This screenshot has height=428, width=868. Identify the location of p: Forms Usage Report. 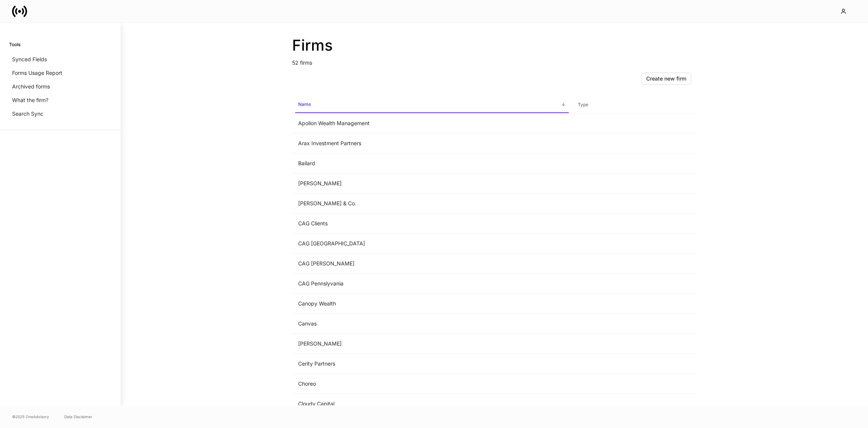
(37, 73).